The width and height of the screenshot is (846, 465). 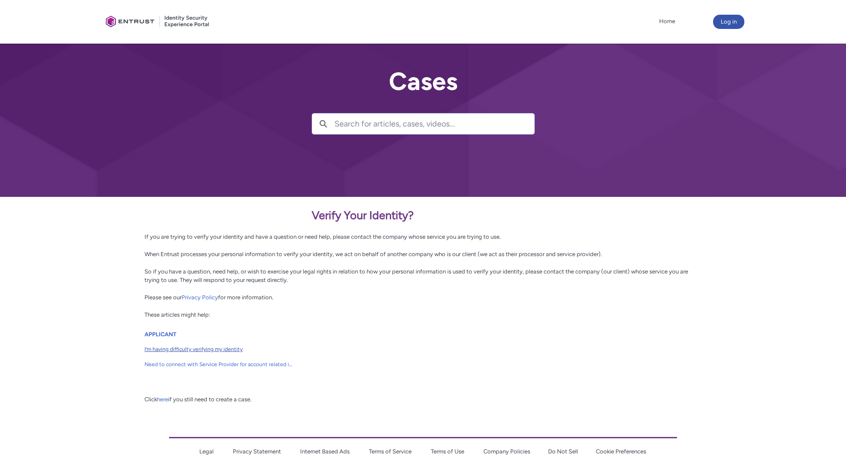 I want to click on a: Need to connect with Service Provider for account related issues, so click(x=218, y=365).